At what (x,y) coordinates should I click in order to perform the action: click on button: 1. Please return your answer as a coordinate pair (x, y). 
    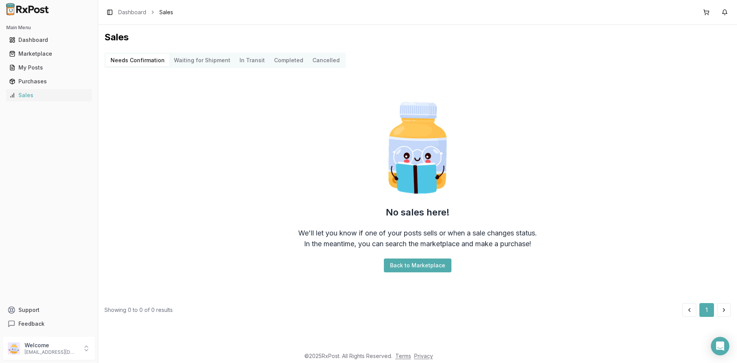
    Looking at the image, I should click on (707, 310).